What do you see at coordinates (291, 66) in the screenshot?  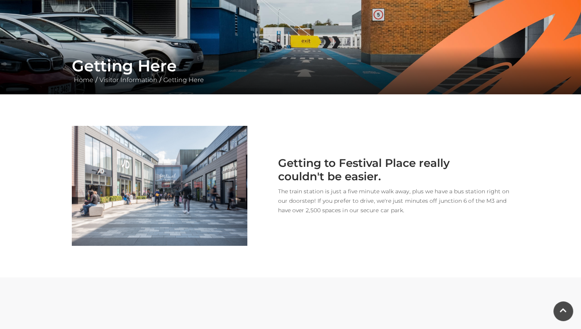 I see `h1: Getting Here` at bounding box center [291, 66].